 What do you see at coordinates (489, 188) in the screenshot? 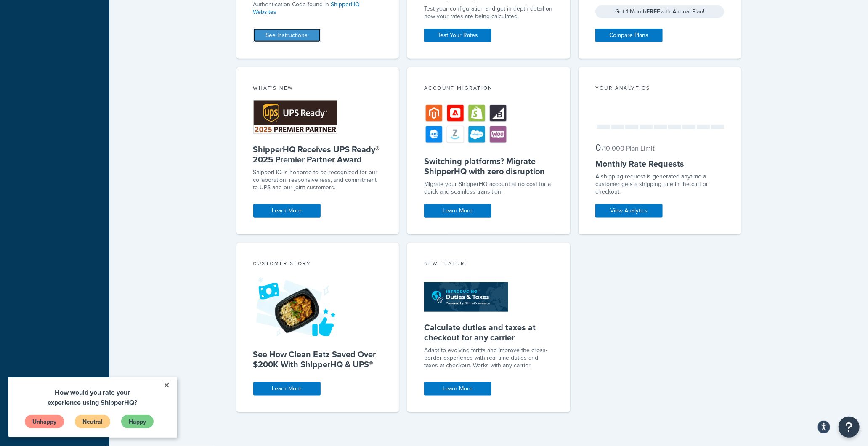
I see `div: Migrate your ShipperHQ account at no cost for a quick and seamless transition.` at bounding box center [489, 188].